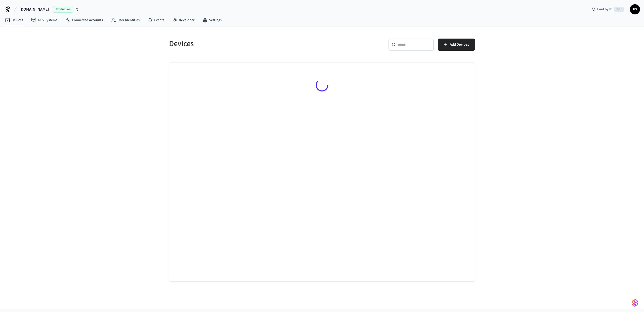  I want to click on button: HS, so click(635, 9).